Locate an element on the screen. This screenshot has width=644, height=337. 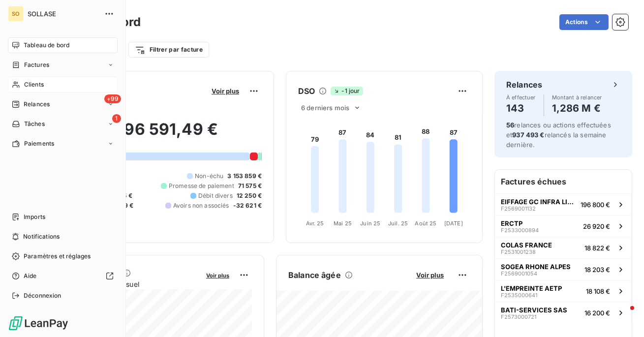
span: Aide is located at coordinates (30, 276).